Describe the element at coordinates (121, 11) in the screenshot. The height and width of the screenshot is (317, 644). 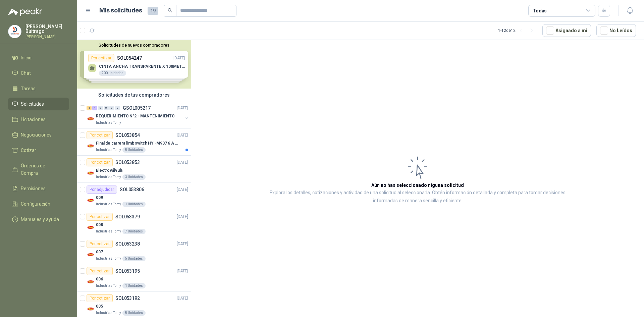
I see `h1: Mis solicitudes` at that location.